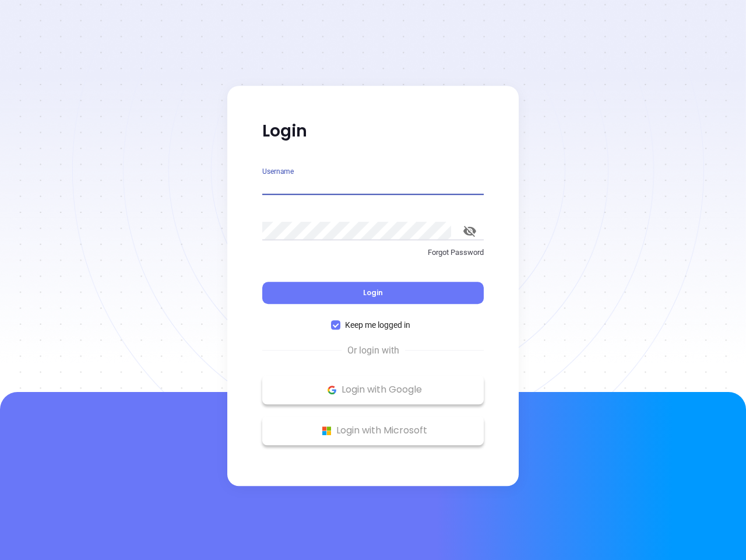 The width and height of the screenshot is (746, 560). I want to click on span: Keep me logged in, so click(378, 325).